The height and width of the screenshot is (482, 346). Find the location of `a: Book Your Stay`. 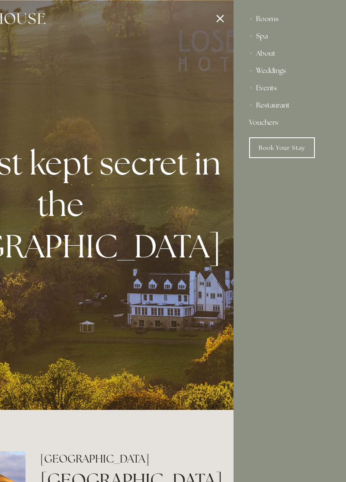

a: Book Your Stay is located at coordinates (282, 148).